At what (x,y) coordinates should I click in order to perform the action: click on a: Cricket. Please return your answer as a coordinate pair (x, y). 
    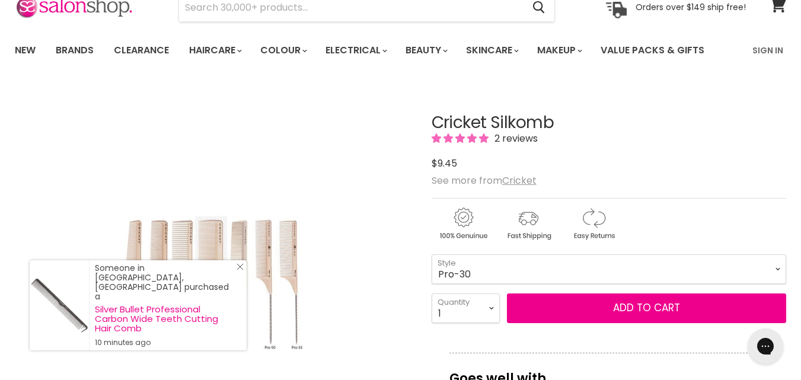
    Looking at the image, I should click on (519, 180).